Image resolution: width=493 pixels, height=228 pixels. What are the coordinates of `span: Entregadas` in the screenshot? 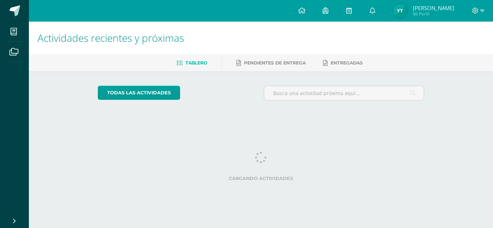 It's located at (346, 63).